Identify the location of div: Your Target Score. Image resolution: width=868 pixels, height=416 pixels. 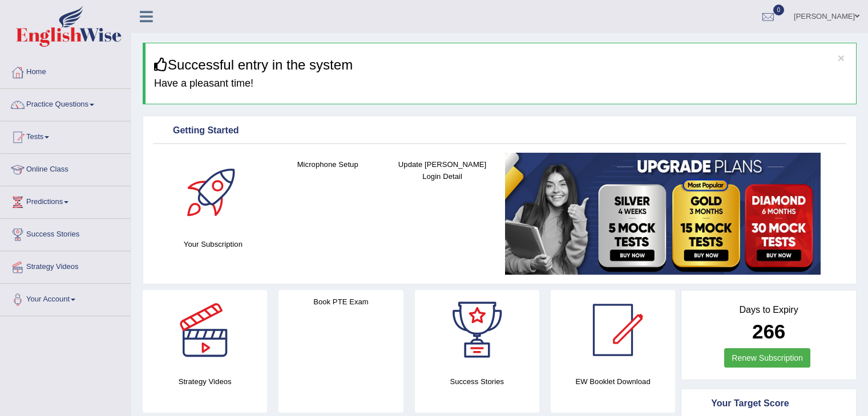
(769, 404).